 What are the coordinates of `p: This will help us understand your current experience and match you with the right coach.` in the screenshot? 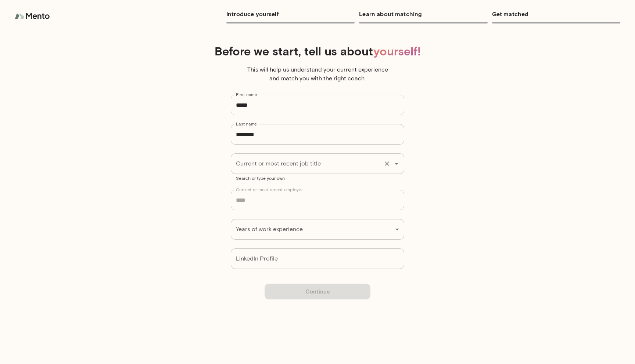 It's located at (318, 74).